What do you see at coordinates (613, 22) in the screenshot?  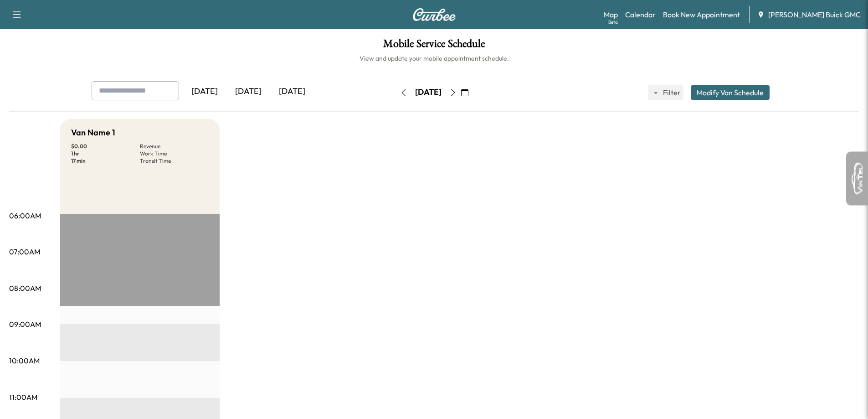 I see `div: Beta` at bounding box center [613, 22].